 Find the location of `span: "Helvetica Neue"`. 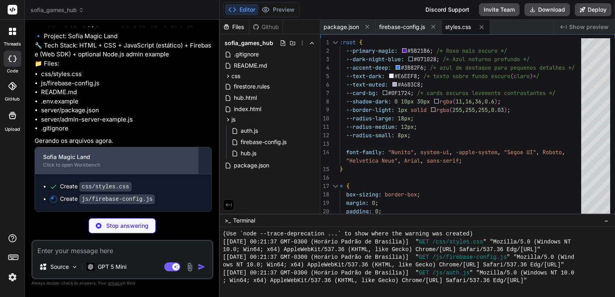

span: "Helvetica Neue" is located at coordinates (372, 161).